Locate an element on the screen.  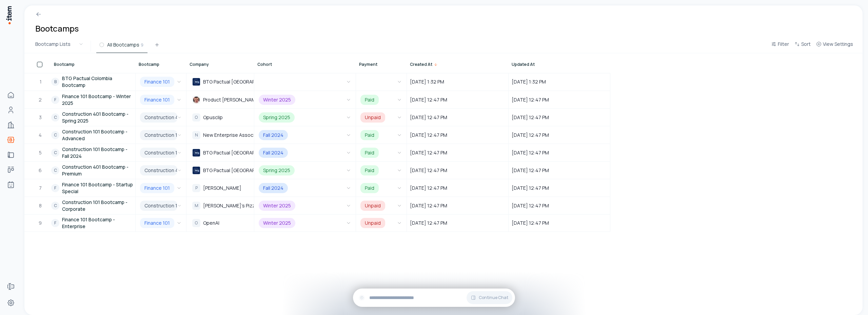
span: 3 is located at coordinates (40, 117).